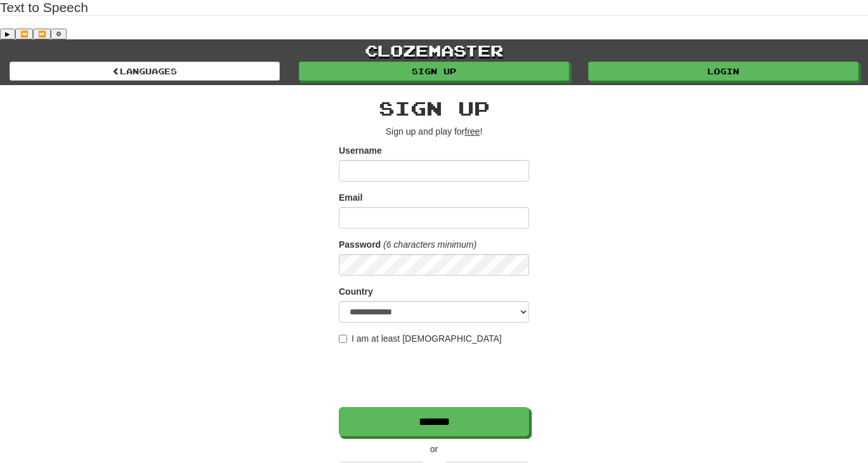 The image size is (868, 463). Describe the element at coordinates (351, 197) in the screenshot. I see `label: Email` at that location.